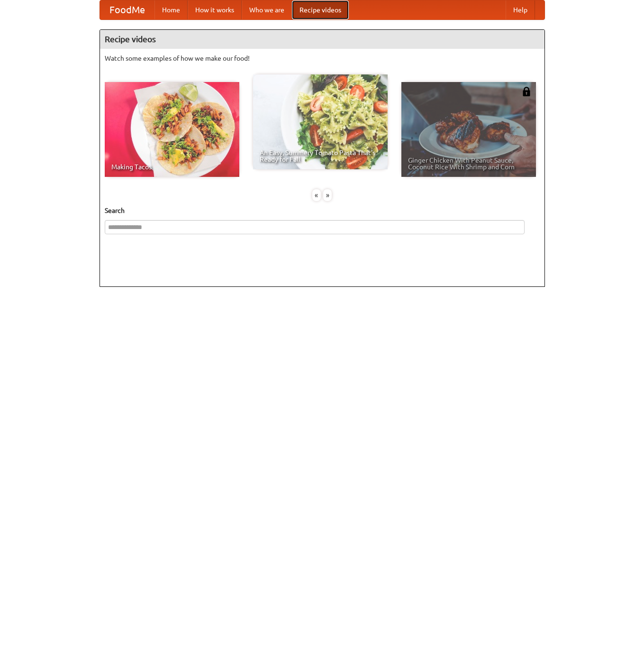 This screenshot has width=644, height=671. I want to click on span: An Easy, Summery Tomato Pasta That's Ready for Fall, so click(321, 156).